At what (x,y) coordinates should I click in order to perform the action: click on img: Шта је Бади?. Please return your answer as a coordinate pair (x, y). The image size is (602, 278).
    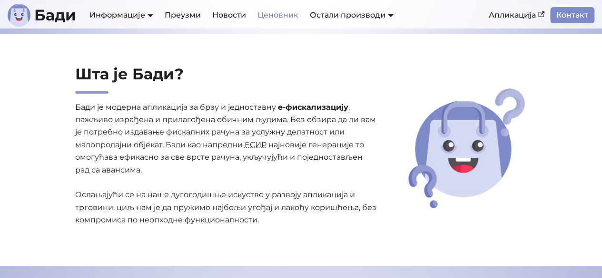
    Looking at the image, I should click on (467, 149).